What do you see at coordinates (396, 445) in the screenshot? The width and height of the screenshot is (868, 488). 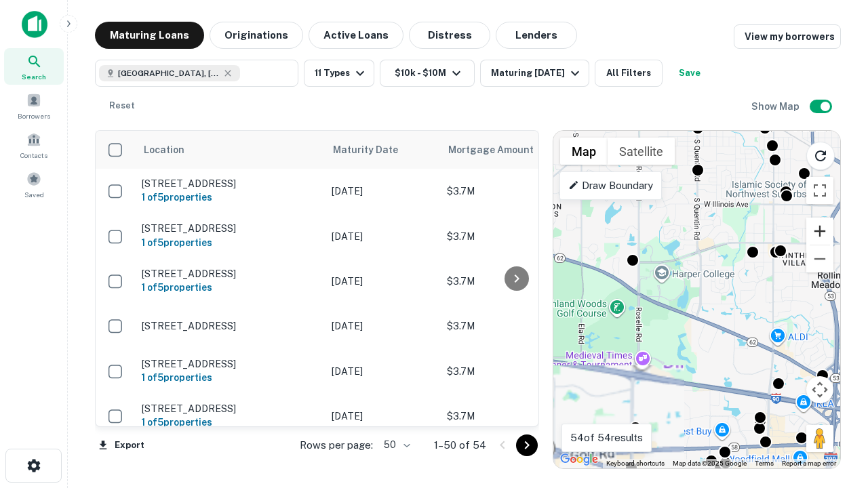 I see `div: 50` at bounding box center [396, 445].